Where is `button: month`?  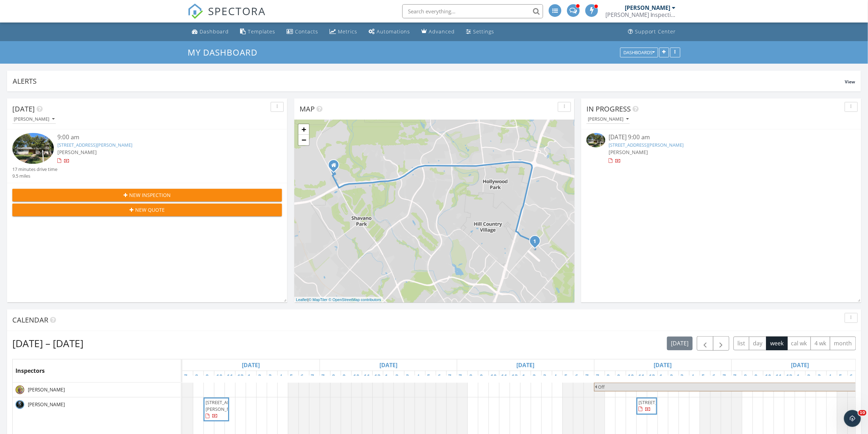
button: month is located at coordinates (843, 343).